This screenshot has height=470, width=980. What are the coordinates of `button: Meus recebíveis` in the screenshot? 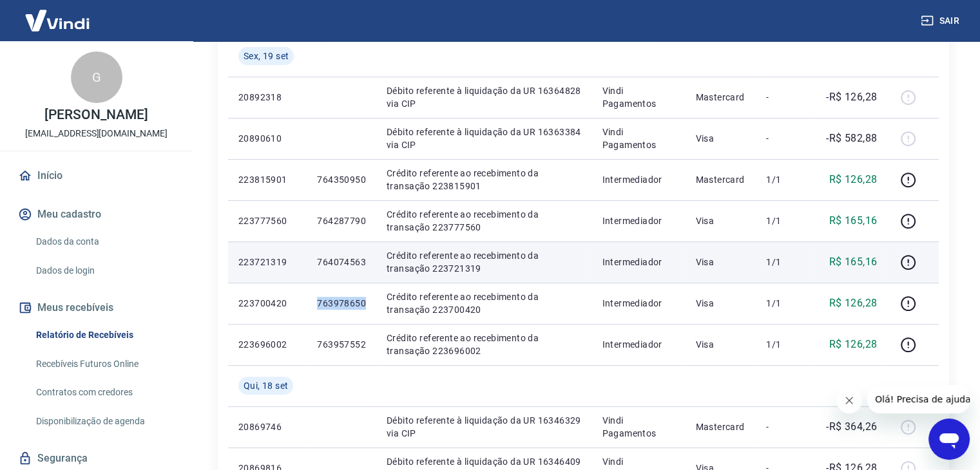 It's located at (96, 308).